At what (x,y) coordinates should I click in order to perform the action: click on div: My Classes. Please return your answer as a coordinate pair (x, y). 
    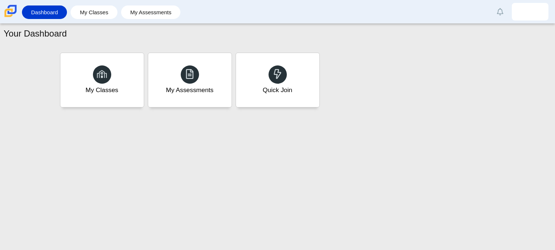
    Looking at the image, I should click on (102, 90).